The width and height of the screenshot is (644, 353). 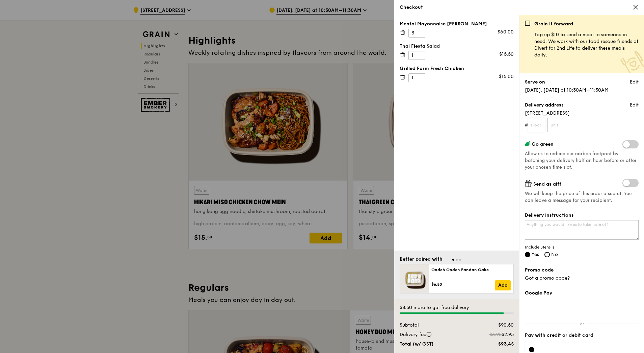 What do you see at coordinates (586, 45) in the screenshot?
I see `p: Top up $10 to send a meal to someone in need. We work with our food rescue friends at Divert for ...` at bounding box center [586, 45].